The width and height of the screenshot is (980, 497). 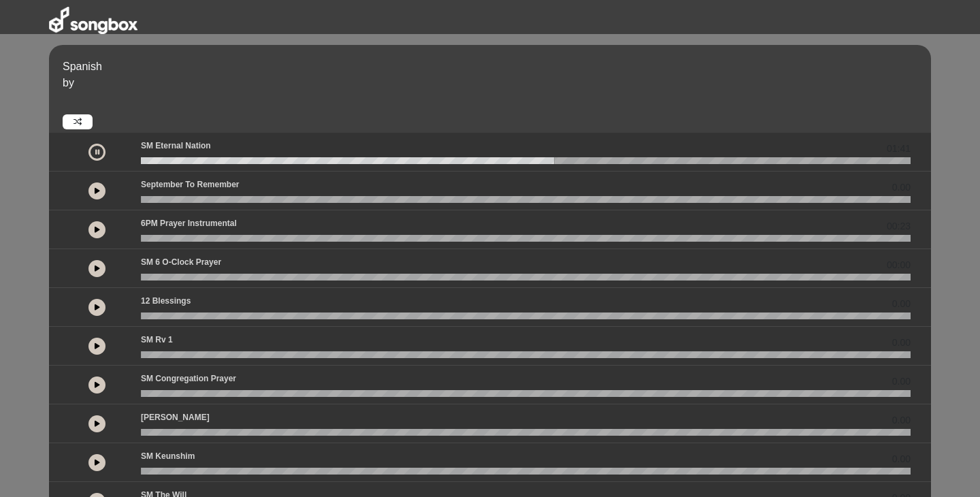 I want to click on p: September to Remember, so click(x=190, y=185).